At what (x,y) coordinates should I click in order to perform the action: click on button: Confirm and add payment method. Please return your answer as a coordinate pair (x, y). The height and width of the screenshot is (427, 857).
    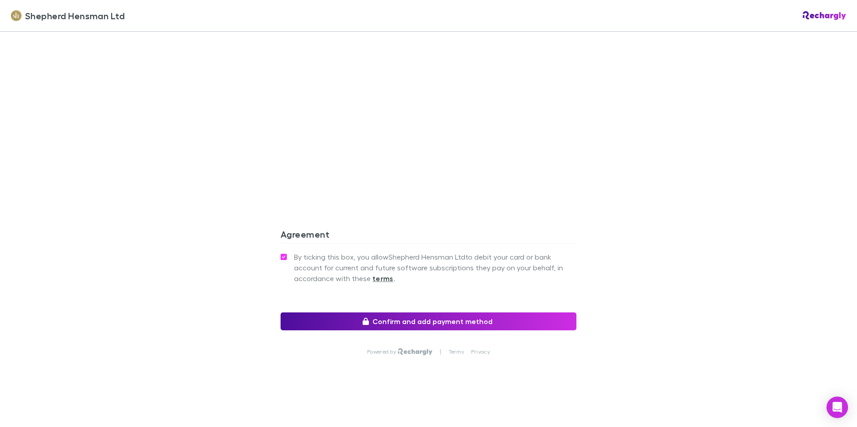
    Looking at the image, I should click on (428, 322).